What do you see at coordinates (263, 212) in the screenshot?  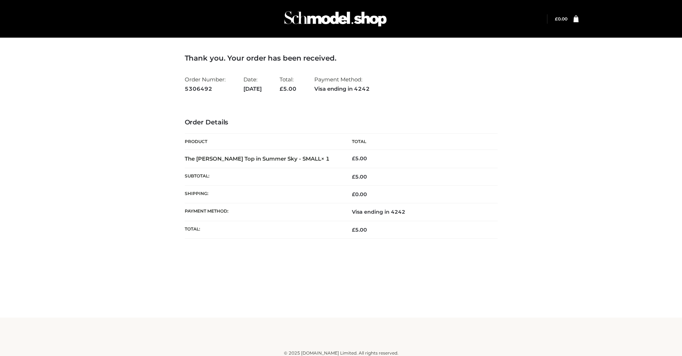 I see `th: Payment method:` at bounding box center [263, 212].